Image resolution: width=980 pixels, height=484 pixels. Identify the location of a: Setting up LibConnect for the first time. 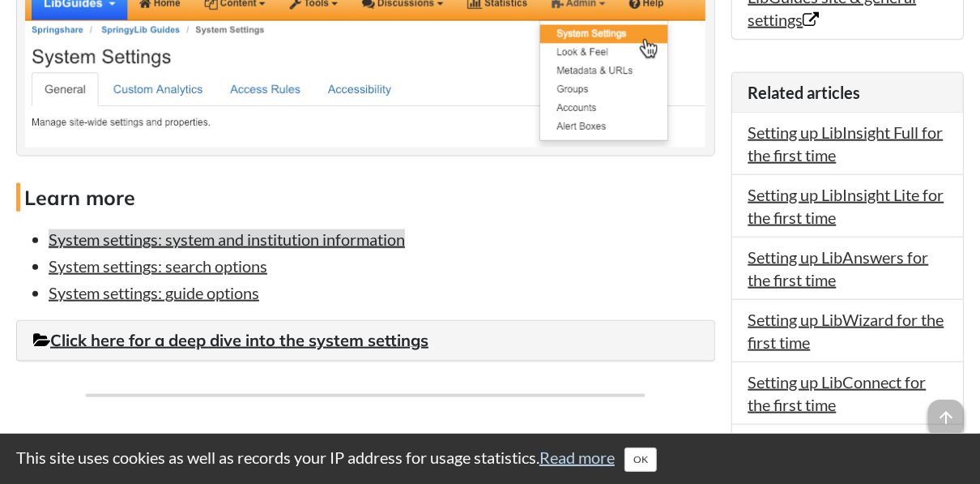
(837, 393).